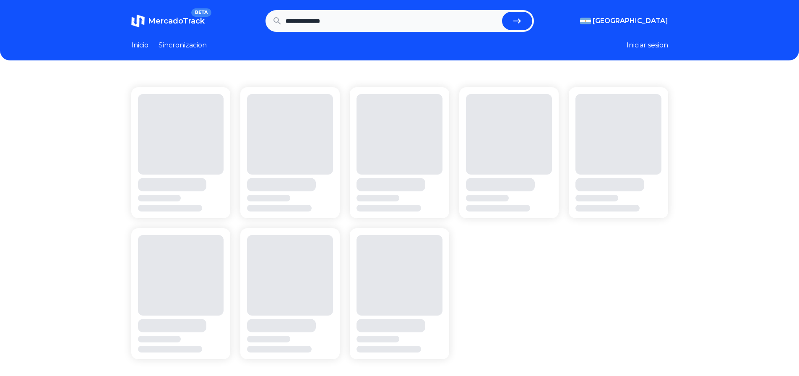  What do you see at coordinates (168, 21) in the screenshot?
I see `a: MercadoTrackBETA` at bounding box center [168, 21].